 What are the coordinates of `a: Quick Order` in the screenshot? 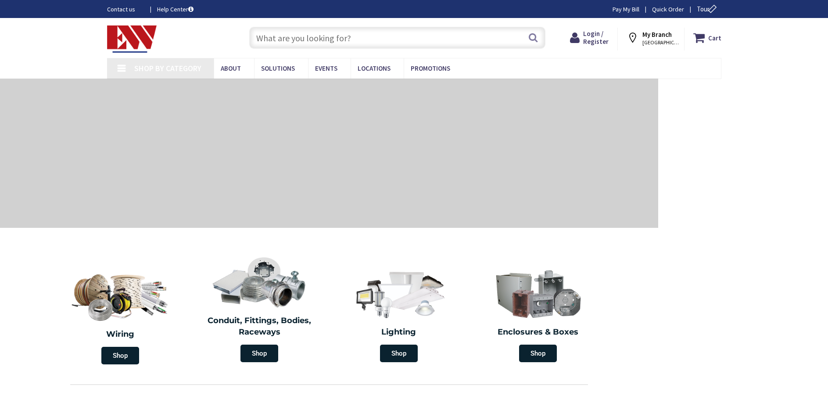 It's located at (668, 9).